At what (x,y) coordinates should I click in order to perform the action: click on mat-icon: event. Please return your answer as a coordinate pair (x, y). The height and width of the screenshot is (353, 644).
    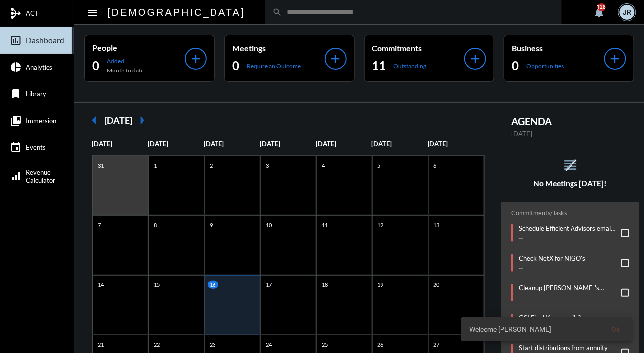
    Looking at the image, I should click on (16, 147).